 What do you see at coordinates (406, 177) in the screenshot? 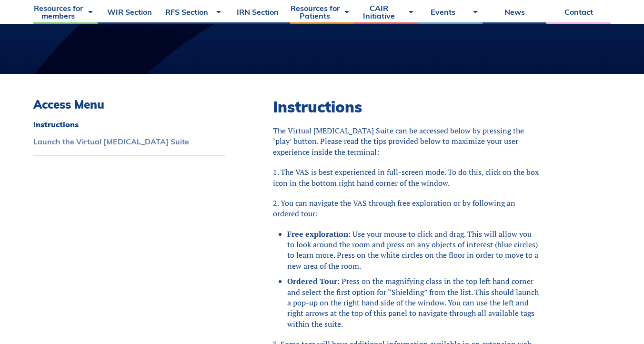
I see `p: 1. The VAS is best experienced in full-screen mode. To do this, click on the box icon in the bott...` at bounding box center [406, 177].